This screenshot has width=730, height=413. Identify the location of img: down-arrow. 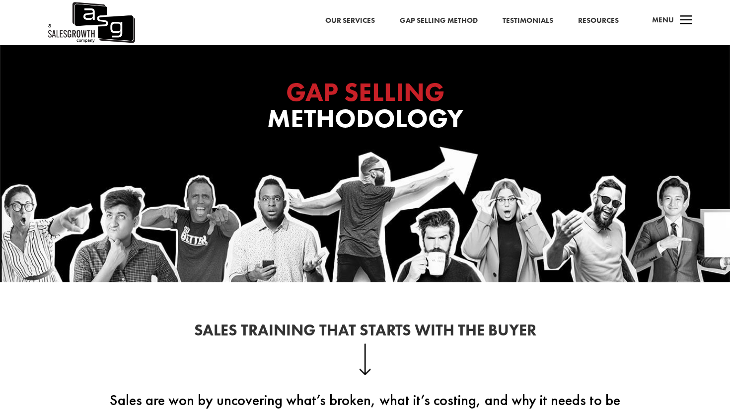
(365, 359).